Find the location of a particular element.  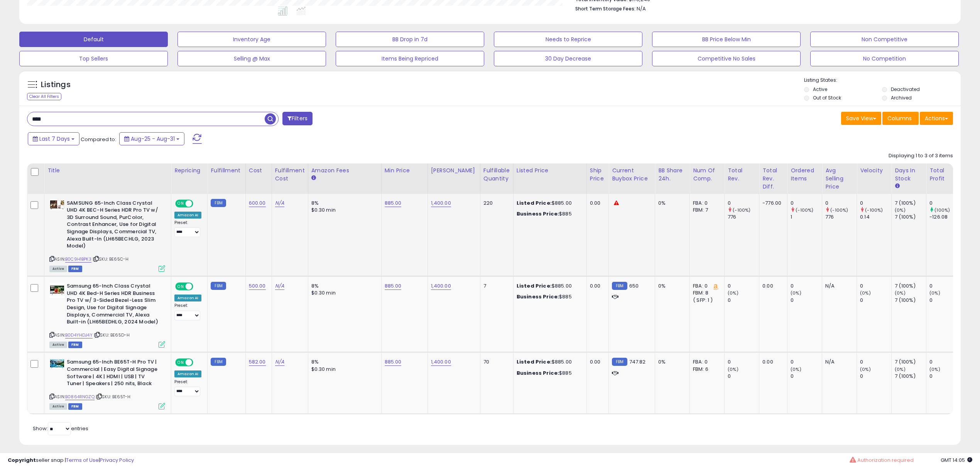

div: Preset: is located at coordinates (188, 229).